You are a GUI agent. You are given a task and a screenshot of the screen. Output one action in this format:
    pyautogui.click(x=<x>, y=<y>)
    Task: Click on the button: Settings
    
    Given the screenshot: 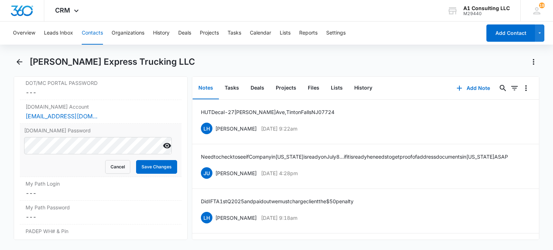 What is the action you would take?
    pyautogui.click(x=336, y=33)
    